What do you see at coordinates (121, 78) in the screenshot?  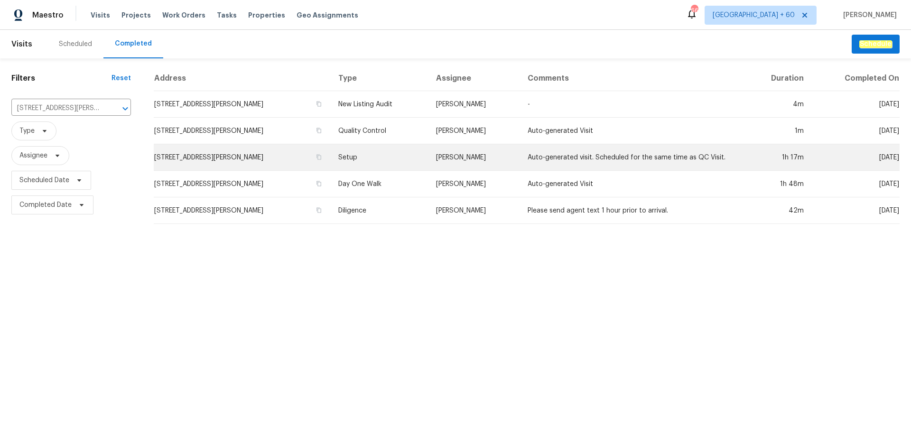 I see `div: Reset` at bounding box center [121, 78].